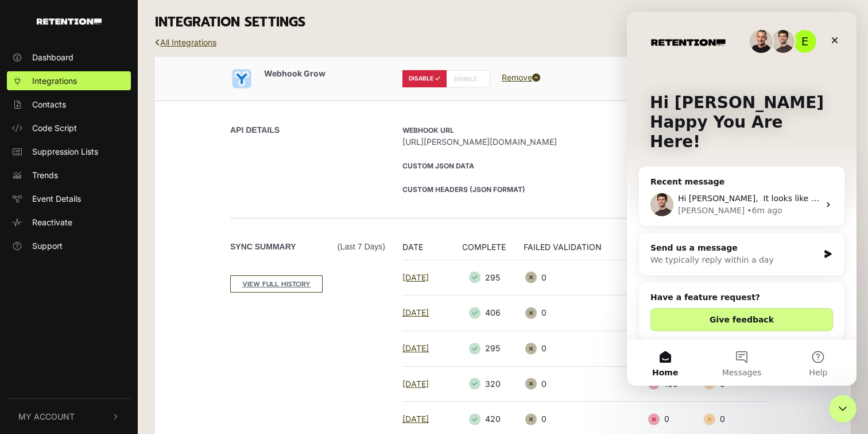 This screenshot has width=868, height=434. I want to click on a: Trends, so click(69, 175).